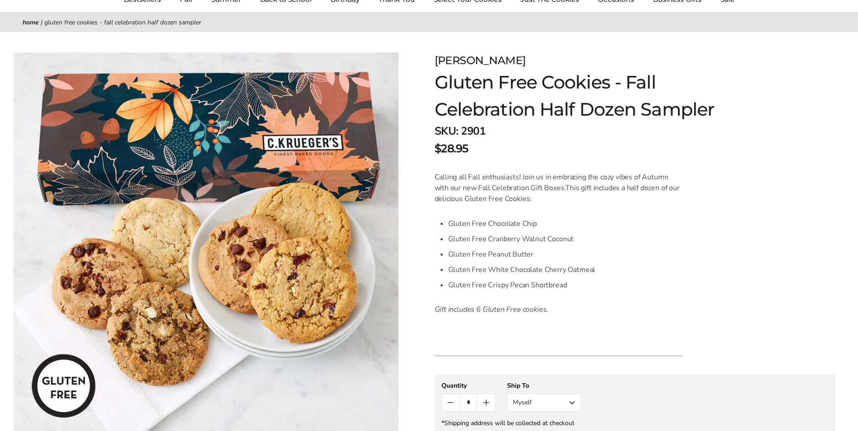  Describe the element at coordinates (511, 239) in the screenshot. I see `span: Gluten Free Cranberry Walnut Coconut` at that location.